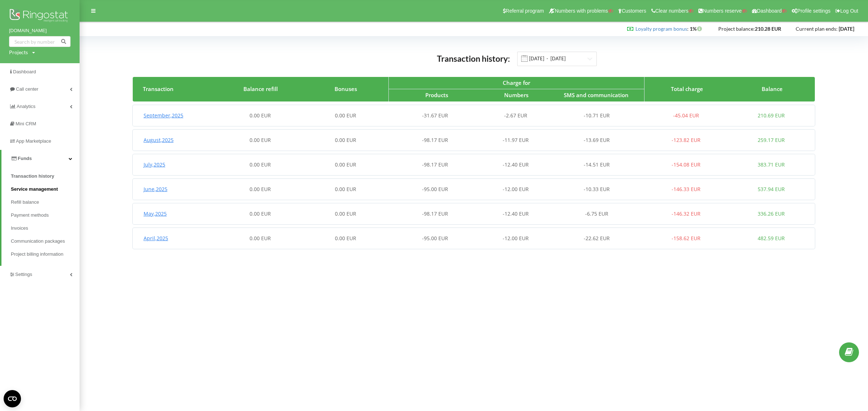 The image size is (868, 411). Describe the element at coordinates (41, 159) in the screenshot. I see `a: Funds` at that location.